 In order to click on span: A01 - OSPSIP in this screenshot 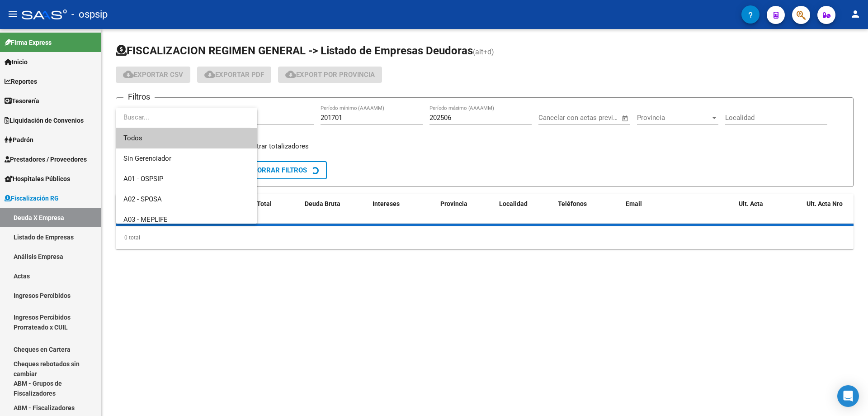, I will do `click(143, 179)`.